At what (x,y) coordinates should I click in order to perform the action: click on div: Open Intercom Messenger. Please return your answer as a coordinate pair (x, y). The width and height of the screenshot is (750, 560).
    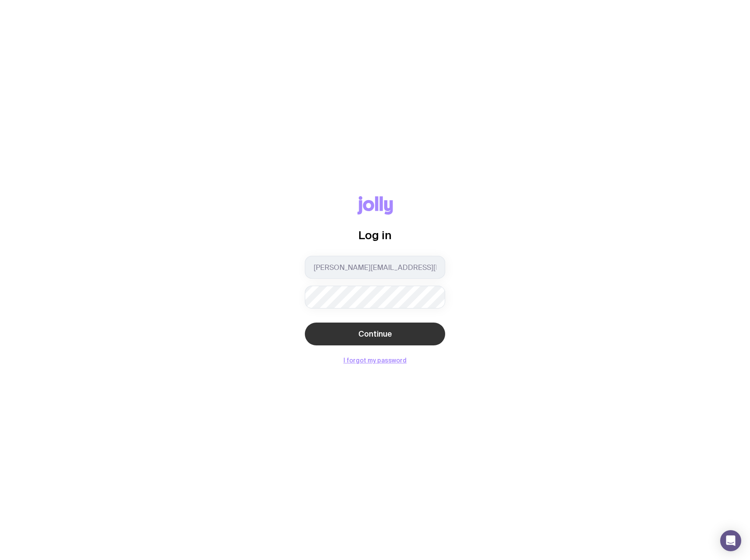
    Looking at the image, I should click on (731, 541).